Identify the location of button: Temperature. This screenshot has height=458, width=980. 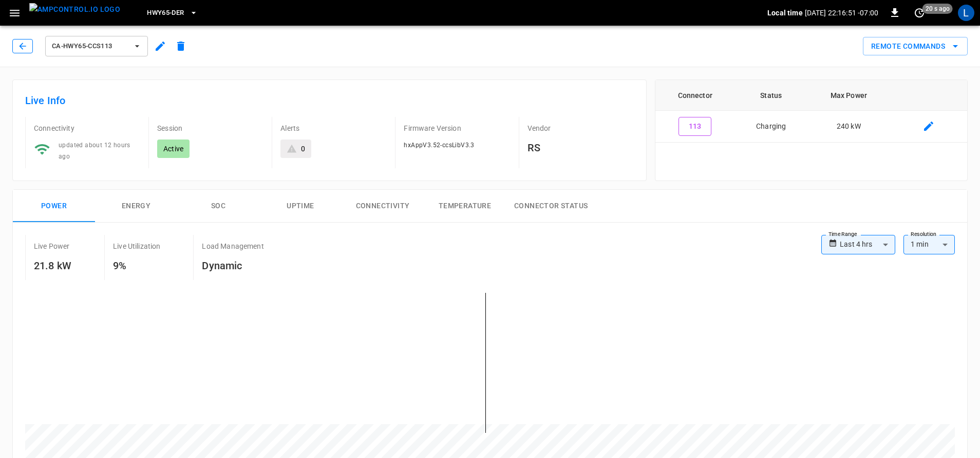
(465, 206).